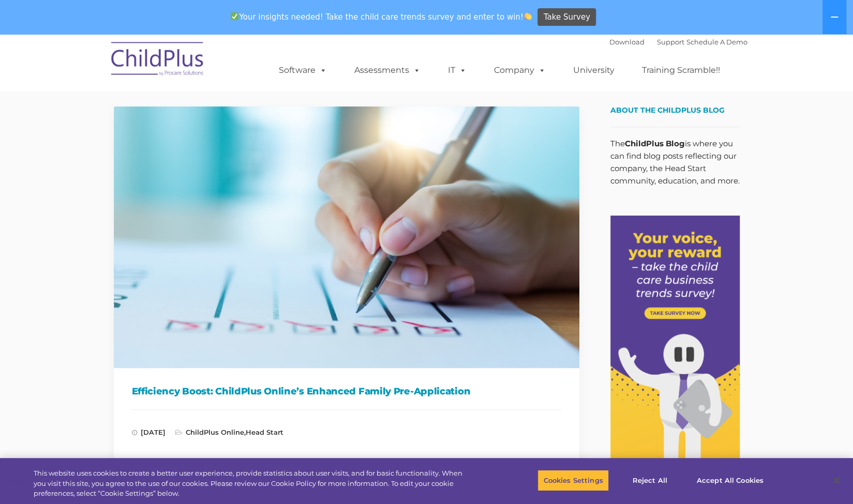  What do you see at coordinates (655, 144) in the screenshot?
I see `strong: ChildPlus Blog` at bounding box center [655, 144].